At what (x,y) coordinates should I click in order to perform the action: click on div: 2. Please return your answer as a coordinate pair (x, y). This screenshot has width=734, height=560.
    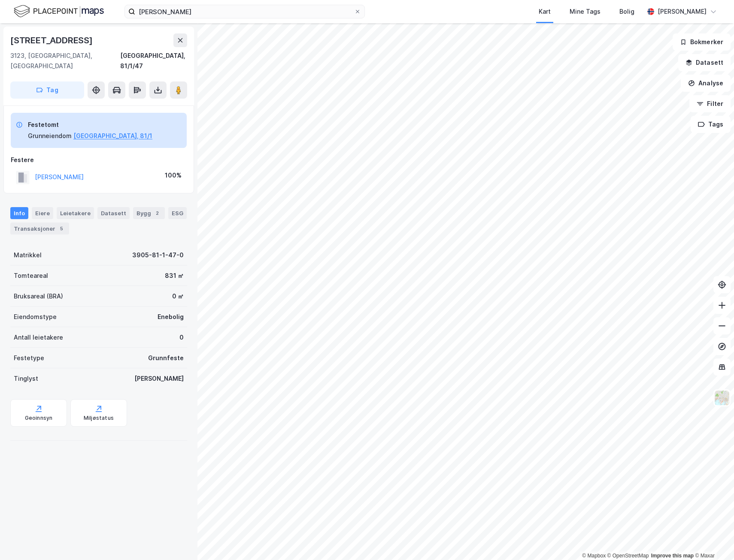
    Looking at the image, I should click on (157, 213).